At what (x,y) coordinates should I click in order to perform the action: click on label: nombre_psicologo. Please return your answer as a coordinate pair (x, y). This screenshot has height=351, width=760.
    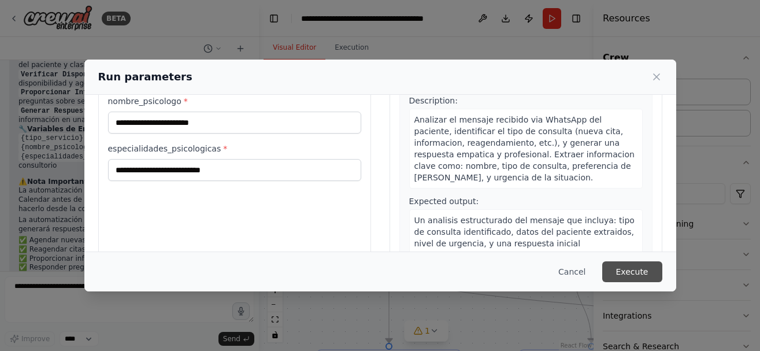
    Looking at the image, I should click on (235, 101).